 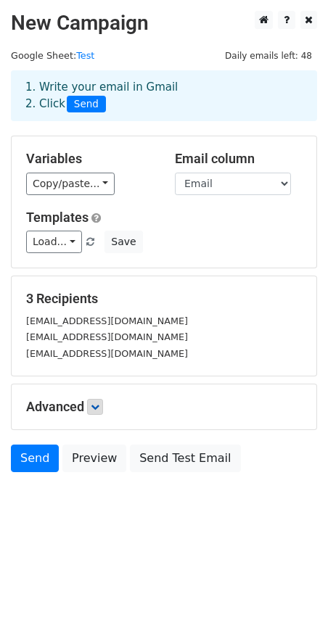 What do you see at coordinates (123, 242) in the screenshot?
I see `button: Save` at bounding box center [123, 242].